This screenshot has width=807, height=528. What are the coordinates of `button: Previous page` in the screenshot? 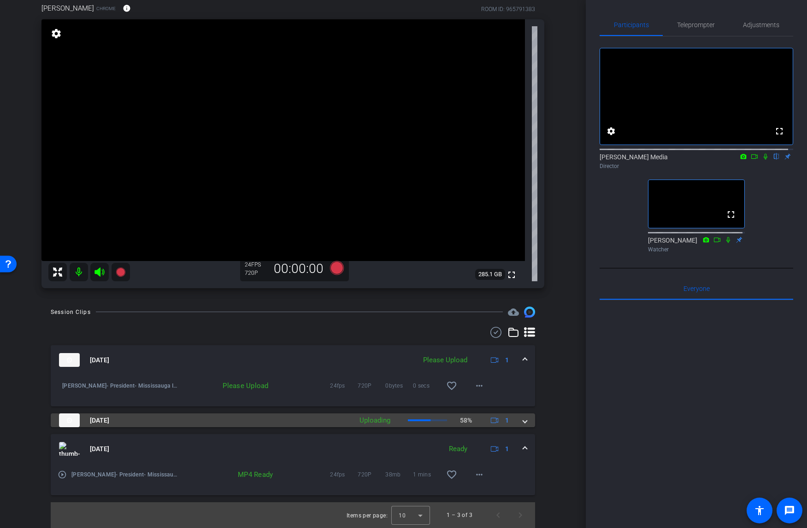 It's located at (498, 516).